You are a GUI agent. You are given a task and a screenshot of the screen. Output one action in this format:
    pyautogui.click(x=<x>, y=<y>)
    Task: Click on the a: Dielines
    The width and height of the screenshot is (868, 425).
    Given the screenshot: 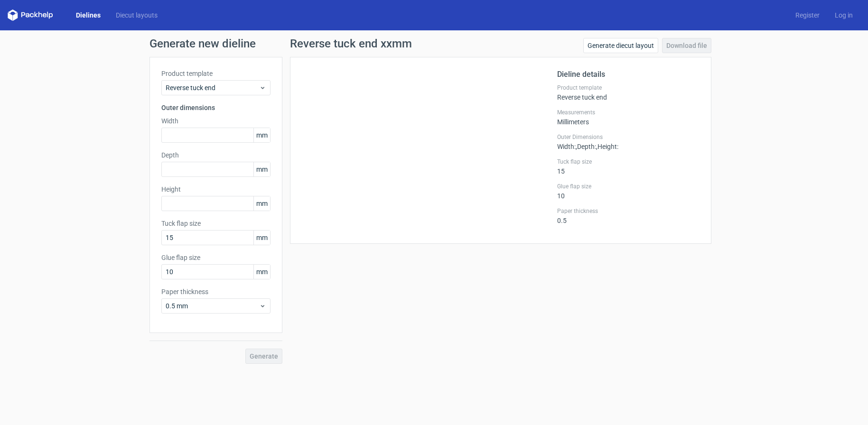 What is the action you would take?
    pyautogui.click(x=88, y=16)
    